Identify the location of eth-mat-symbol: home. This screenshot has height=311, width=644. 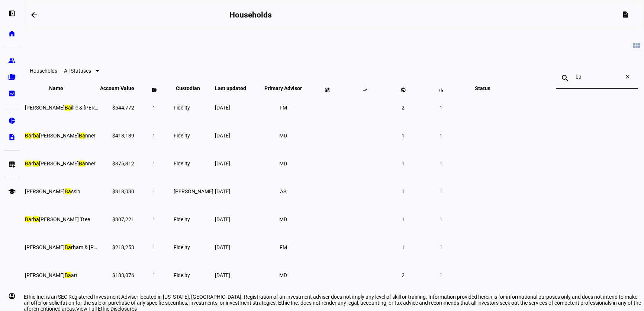
(12, 34).